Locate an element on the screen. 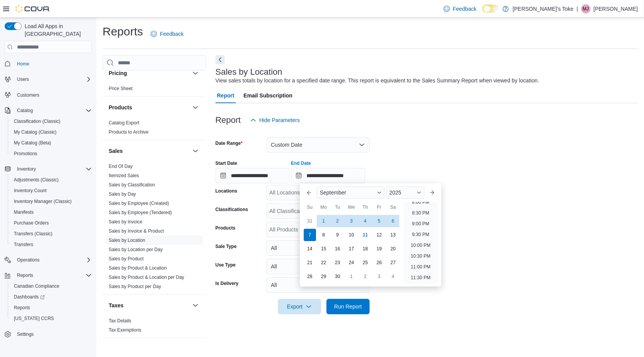  div: day-12 is located at coordinates (379, 235).